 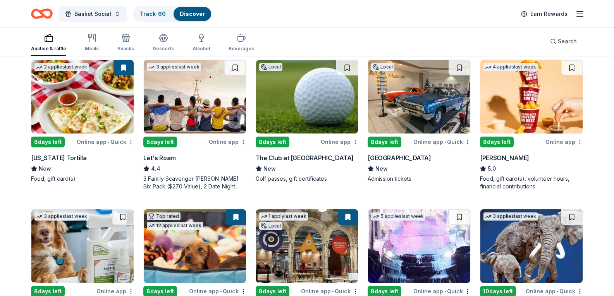 What do you see at coordinates (92, 49) in the screenshot?
I see `div: Meals` at bounding box center [92, 49].